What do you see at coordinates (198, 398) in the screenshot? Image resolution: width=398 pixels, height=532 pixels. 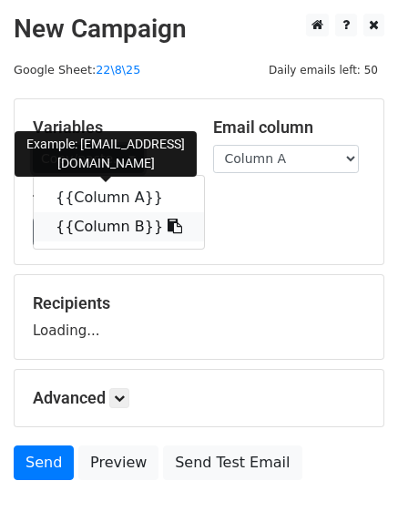 I see `h5: Advanced` at bounding box center [198, 398].